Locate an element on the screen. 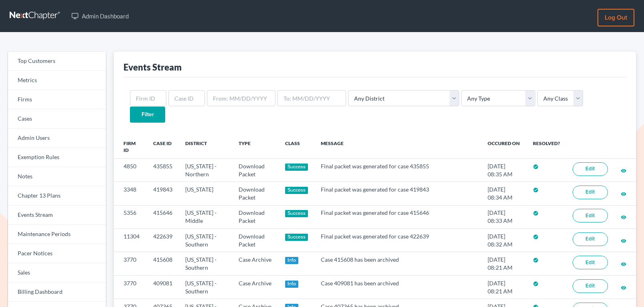 This screenshot has width=644, height=307. a: Sales is located at coordinates (57, 273).